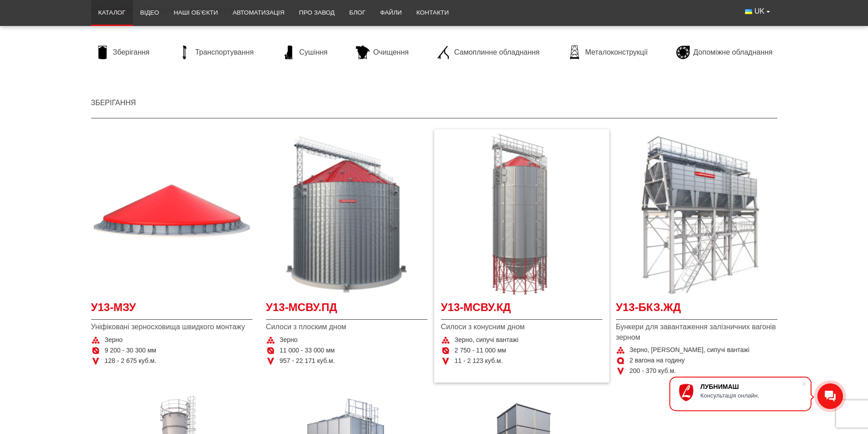  I want to click on span: Силоси з плоским дном, so click(347, 327).